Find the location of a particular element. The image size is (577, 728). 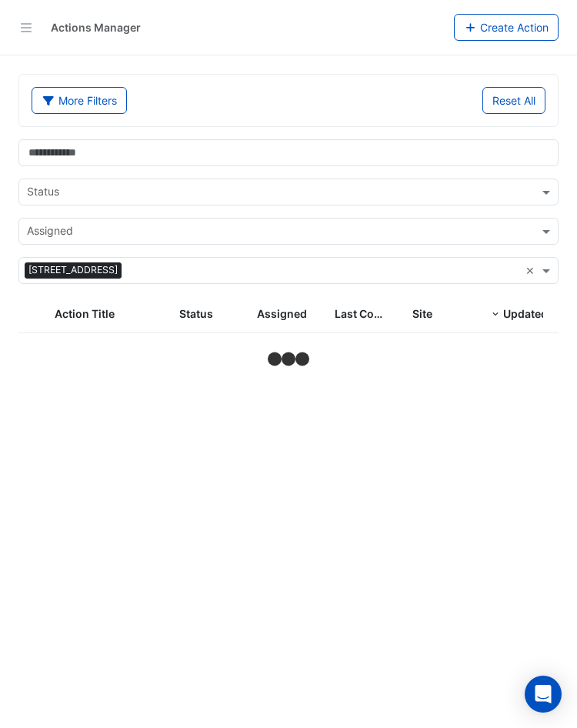

div: Actions Manager is located at coordinates (96, 27).